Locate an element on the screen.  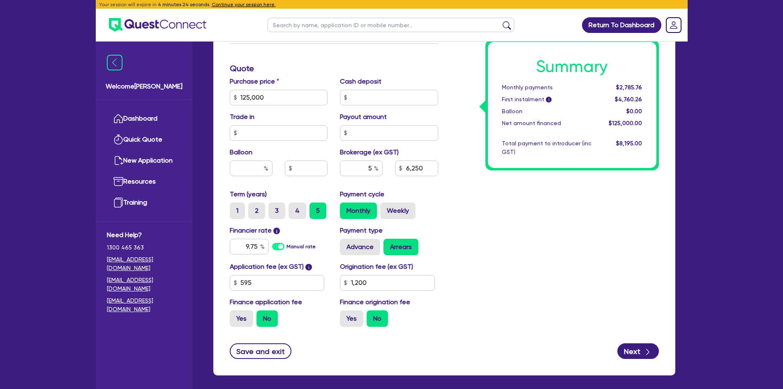
label: 2 is located at coordinates (257, 211).